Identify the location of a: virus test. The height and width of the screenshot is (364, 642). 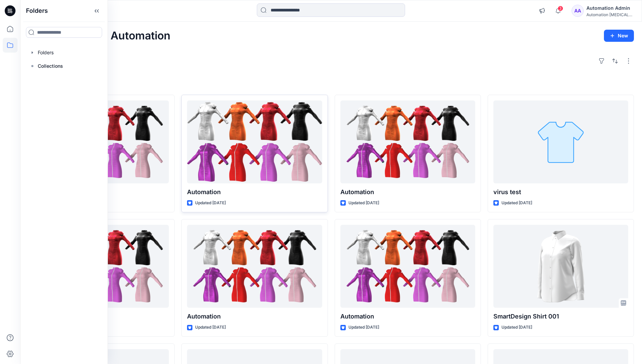
(561, 142).